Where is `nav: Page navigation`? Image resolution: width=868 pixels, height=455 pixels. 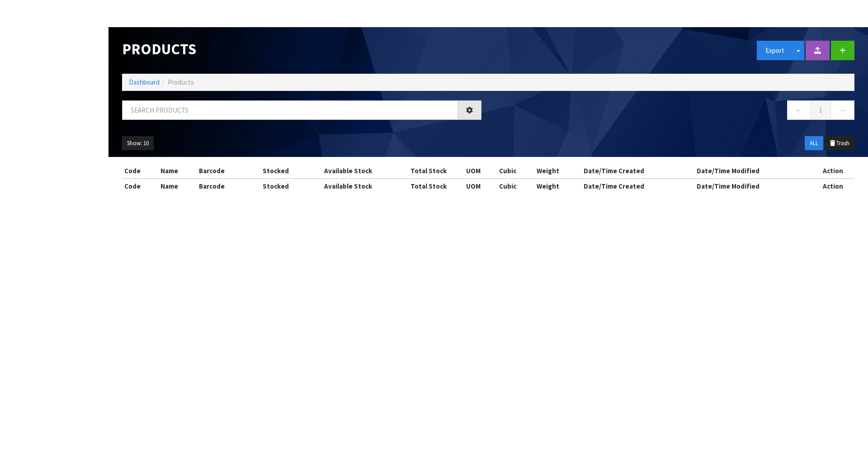
nav: Page navigation is located at coordinates (675, 111).